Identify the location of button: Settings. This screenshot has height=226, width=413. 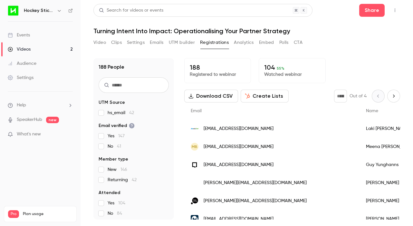
(136, 43).